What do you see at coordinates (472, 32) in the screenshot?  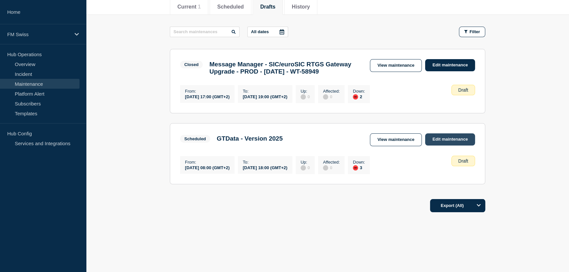 I see `button: Filter` at bounding box center [472, 32].